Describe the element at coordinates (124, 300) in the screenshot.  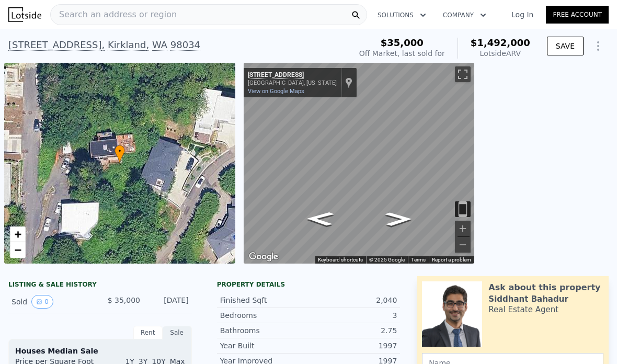
I see `span: $ 35,000` at that location.